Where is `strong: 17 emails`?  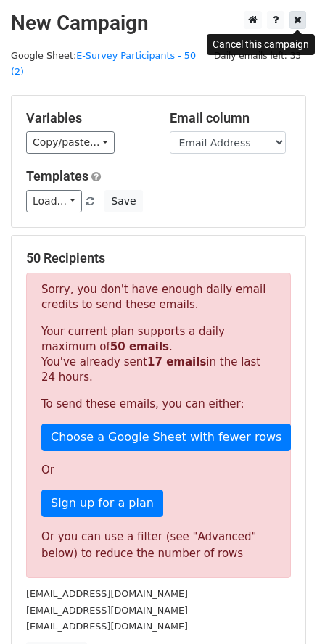
strong: 17 emails is located at coordinates (176, 362).